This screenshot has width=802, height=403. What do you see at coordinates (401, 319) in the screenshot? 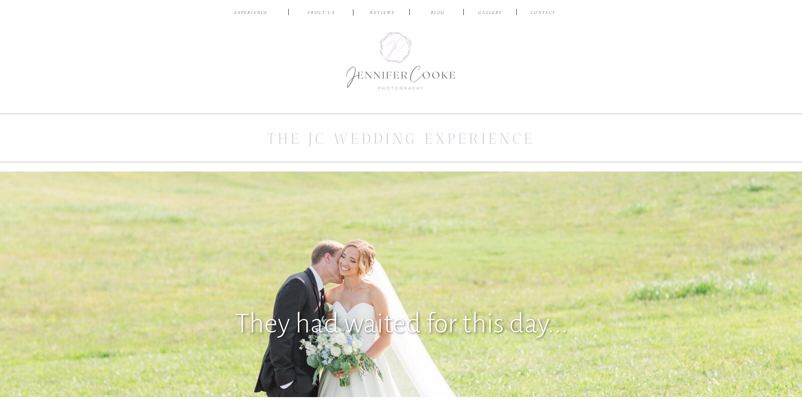
I see `p: They had waited for this day...` at bounding box center [401, 319].